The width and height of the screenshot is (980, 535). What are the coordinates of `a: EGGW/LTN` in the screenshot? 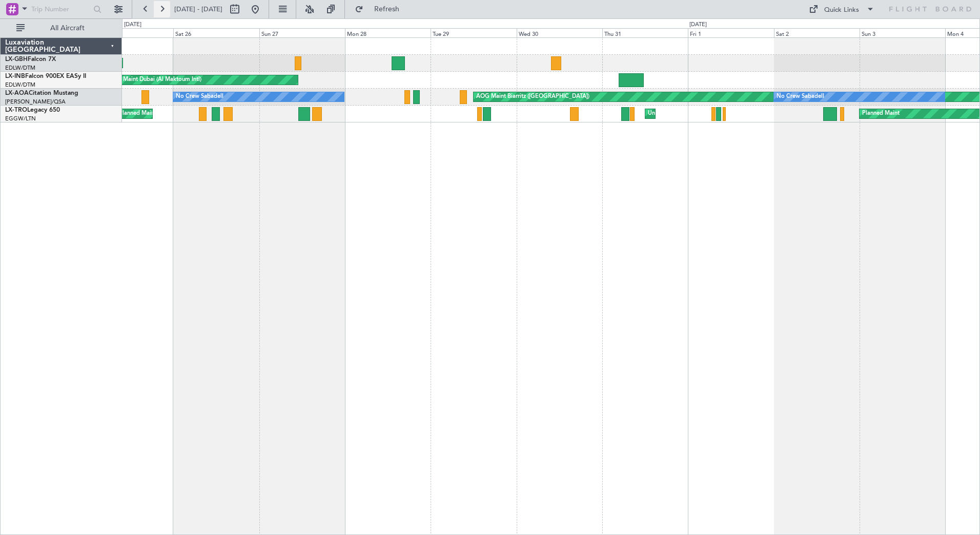 It's located at (21, 118).